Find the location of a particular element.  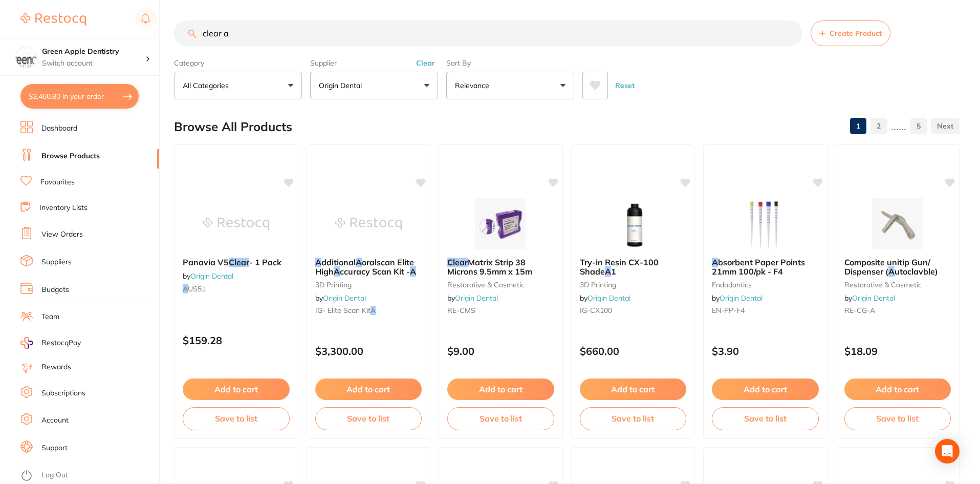

img: RestocqPay is located at coordinates (27, 342).